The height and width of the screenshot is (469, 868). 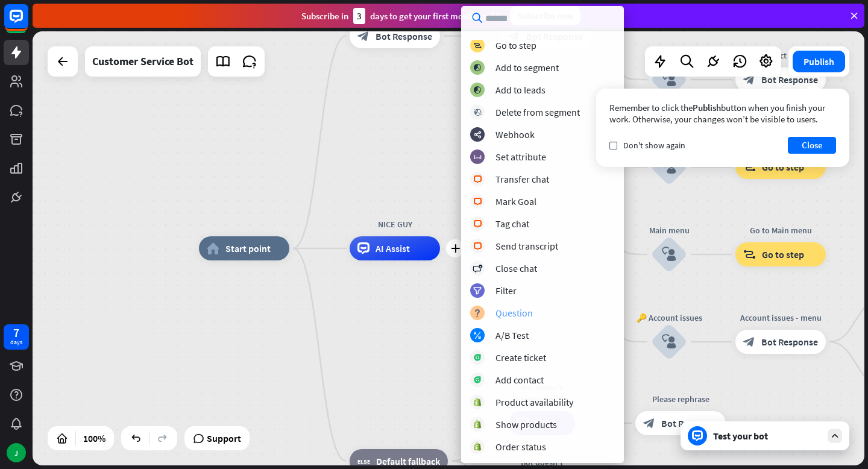 What do you see at coordinates (706, 107) in the screenshot?
I see `span: Publish` at bounding box center [706, 107].